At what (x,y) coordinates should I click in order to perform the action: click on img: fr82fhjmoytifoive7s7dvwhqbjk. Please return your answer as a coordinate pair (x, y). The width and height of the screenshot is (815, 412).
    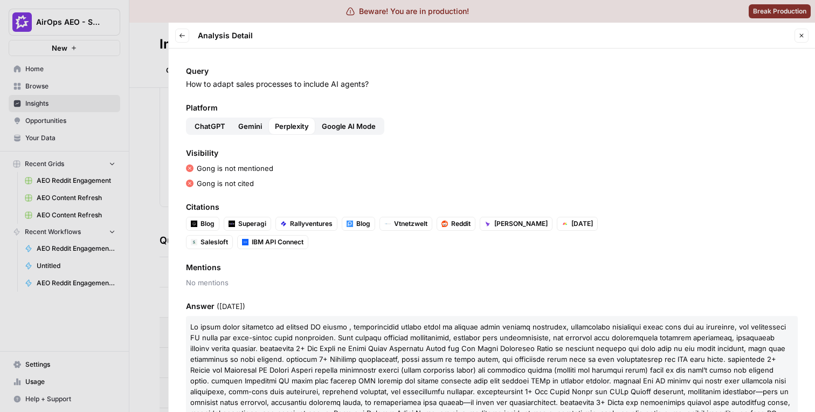
    Looking at the image, I should click on (284, 224).